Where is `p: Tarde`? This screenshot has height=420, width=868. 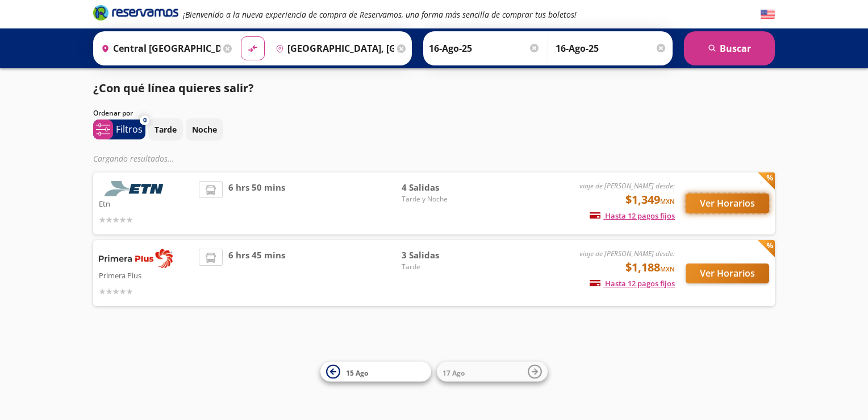 p: Tarde is located at coordinates (165, 129).